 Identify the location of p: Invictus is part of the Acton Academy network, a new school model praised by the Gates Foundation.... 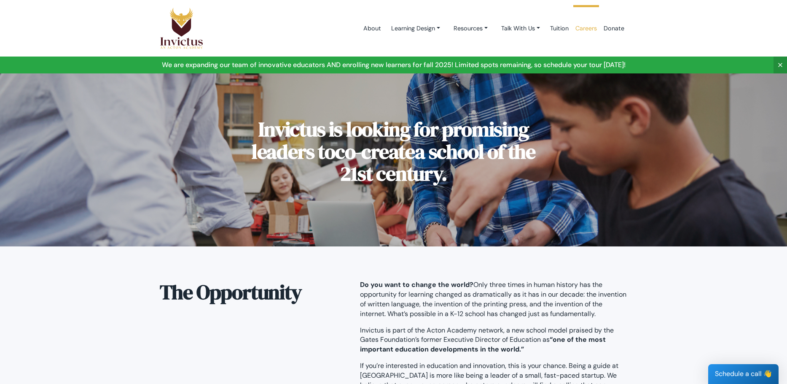
(494, 340).